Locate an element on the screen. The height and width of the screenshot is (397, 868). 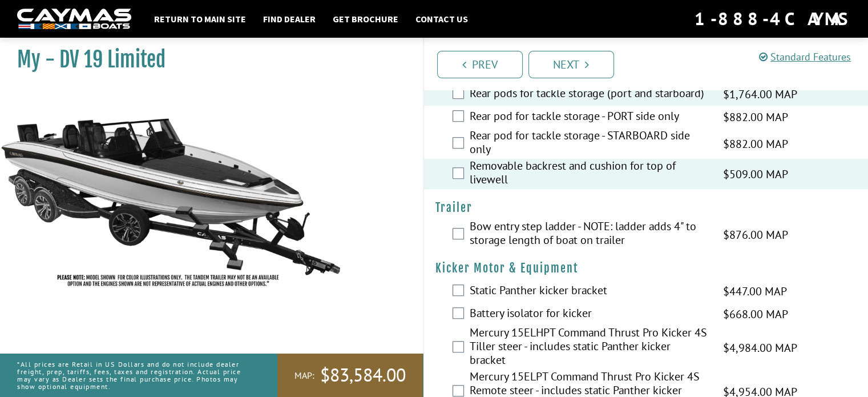
label: Rear pod for tackle storage - PORT side only is located at coordinates (589, 117).